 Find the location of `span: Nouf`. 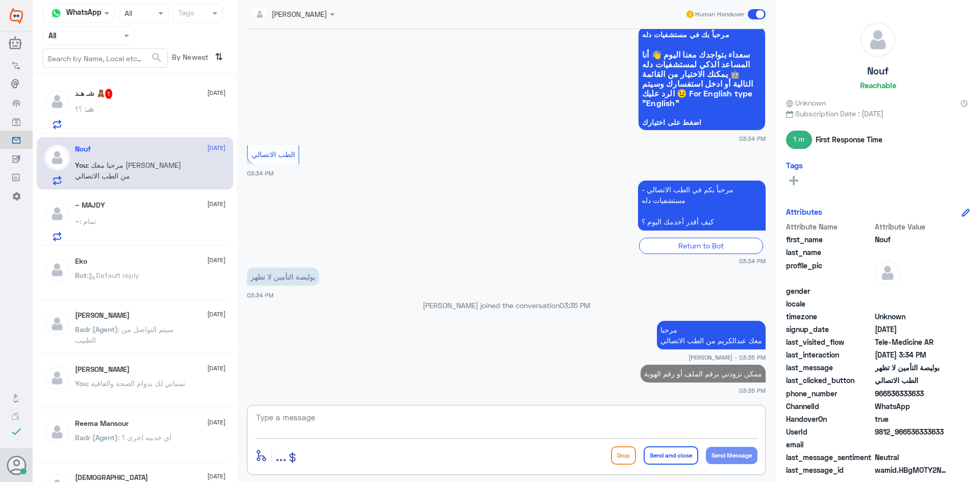

span: Nouf is located at coordinates (912, 239).